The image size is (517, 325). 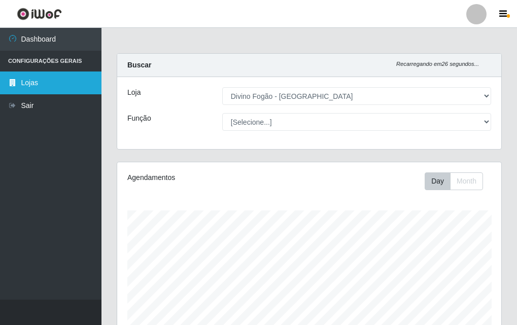 I want to click on button: Month, so click(x=466, y=181).